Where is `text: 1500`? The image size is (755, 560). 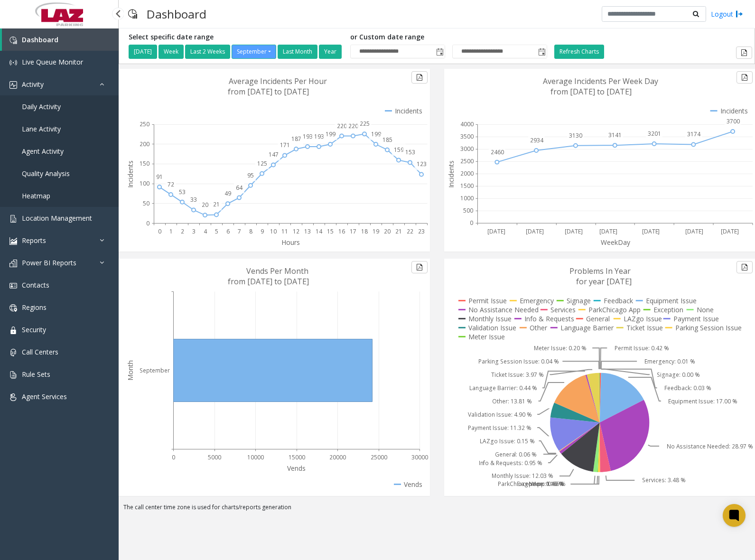
text: 1500 is located at coordinates (467, 185).